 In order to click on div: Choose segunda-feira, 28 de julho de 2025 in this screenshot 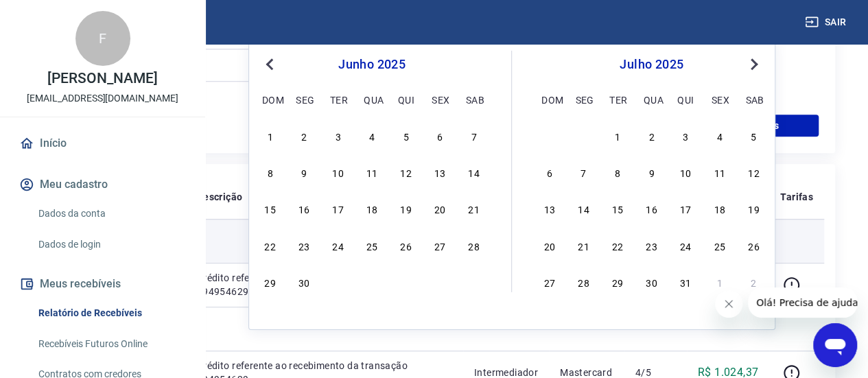, I will do `click(583, 282)`.